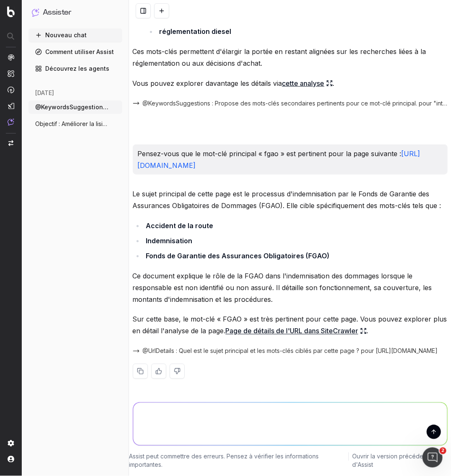 The height and width of the screenshot is (476, 451). I want to click on font: Aide, so click(140, 285).